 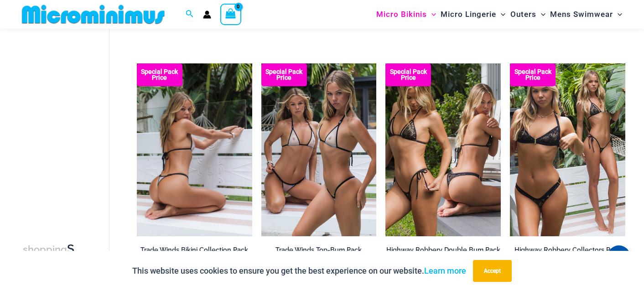 What do you see at coordinates (586, 14) in the screenshot?
I see `a: Mens SwimwearMenu ToggleMenu Toggle` at bounding box center [586, 14].